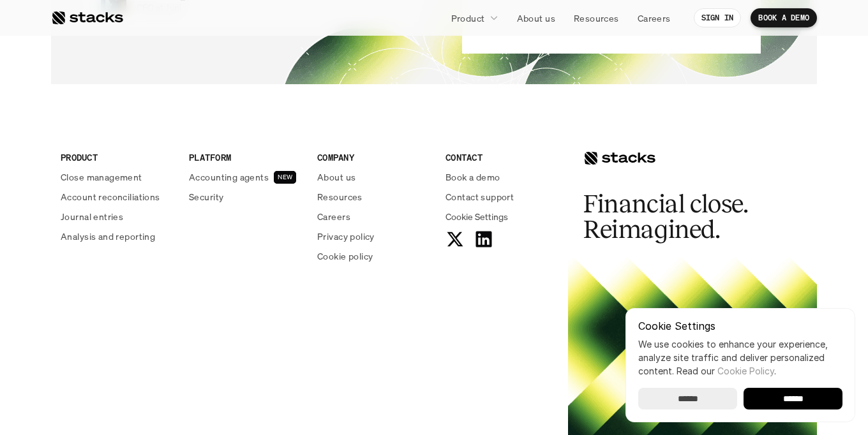 The width and height of the screenshot is (868, 435). Describe the element at coordinates (117, 176) in the screenshot. I see `a: Close management` at that location.